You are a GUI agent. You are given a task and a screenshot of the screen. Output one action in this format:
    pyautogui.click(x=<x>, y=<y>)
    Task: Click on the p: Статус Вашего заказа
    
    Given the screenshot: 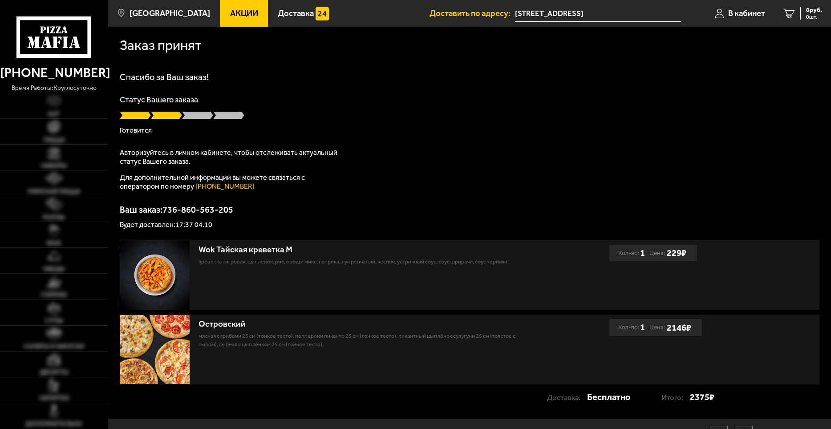 What is the action you would take?
    pyautogui.click(x=470, y=100)
    